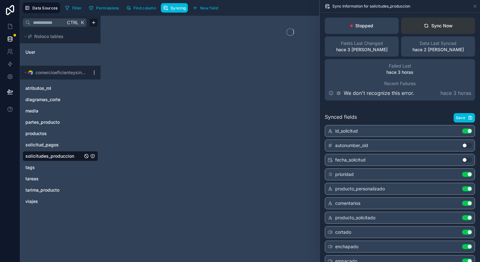 This screenshot has height=262, width=480. What do you see at coordinates (54, 133) in the screenshot?
I see `a: productos` at bounding box center [54, 133].